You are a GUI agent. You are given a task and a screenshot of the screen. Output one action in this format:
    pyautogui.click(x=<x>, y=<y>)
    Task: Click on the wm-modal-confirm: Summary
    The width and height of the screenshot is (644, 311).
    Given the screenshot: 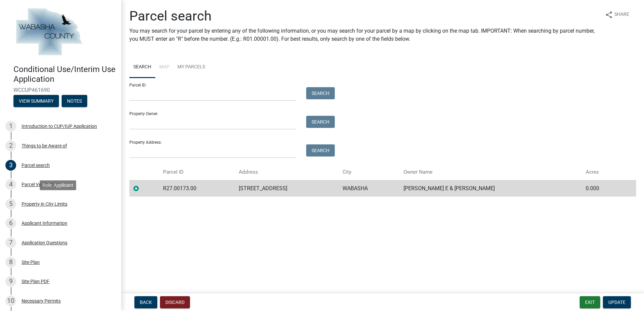 What is the action you would take?
    pyautogui.click(x=36, y=101)
    